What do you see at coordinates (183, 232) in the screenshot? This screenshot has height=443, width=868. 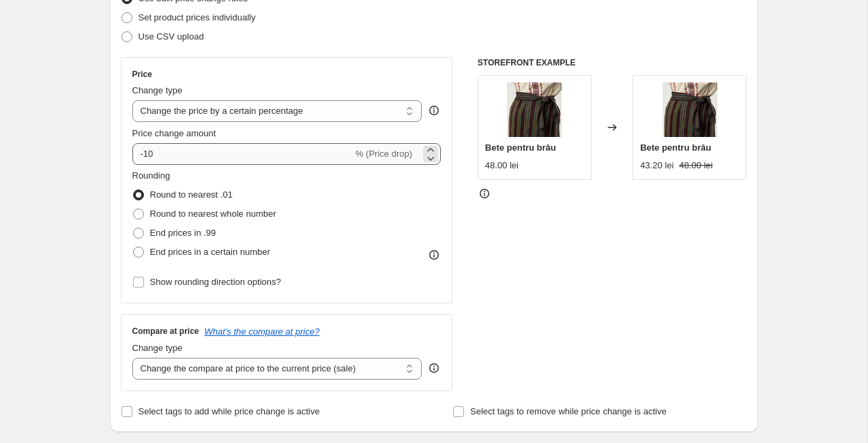 I see `span: End prices in .99` at bounding box center [183, 232].